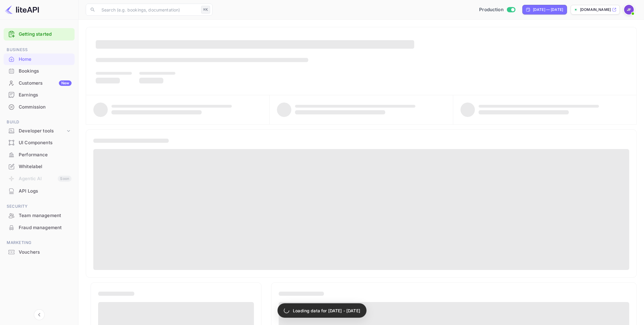  Describe the element at coordinates (629, 10) in the screenshot. I see `img: Jenny Frimer` at that location.